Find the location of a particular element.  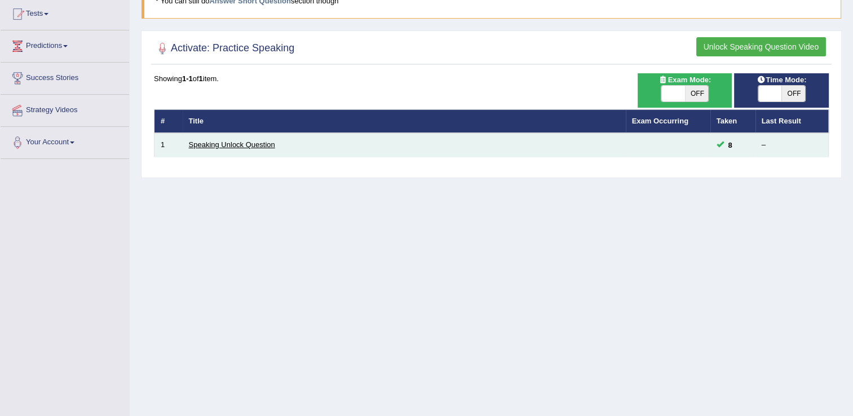

a: Your Account is located at coordinates (65, 141).